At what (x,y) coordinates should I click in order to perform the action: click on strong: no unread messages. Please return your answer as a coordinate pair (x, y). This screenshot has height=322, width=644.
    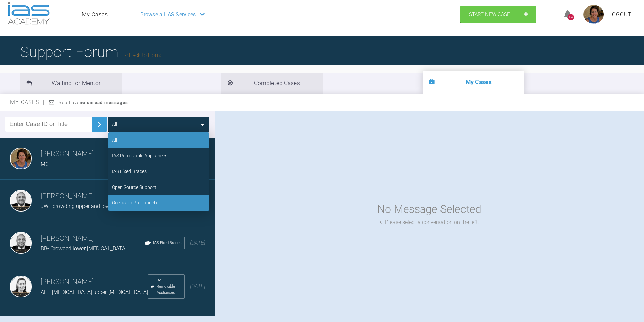
    Looking at the image, I should click on (104, 103).